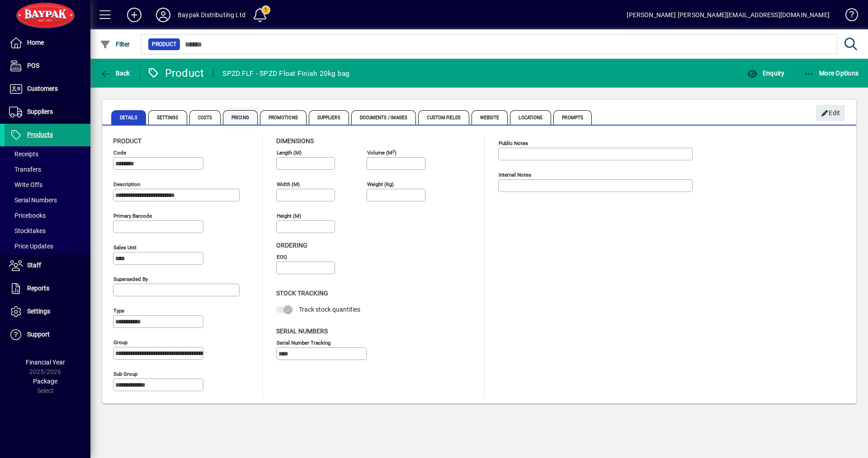 Image resolution: width=868 pixels, height=458 pixels. What do you see at coordinates (240, 117) in the screenshot?
I see `span: Pricing` at bounding box center [240, 117].